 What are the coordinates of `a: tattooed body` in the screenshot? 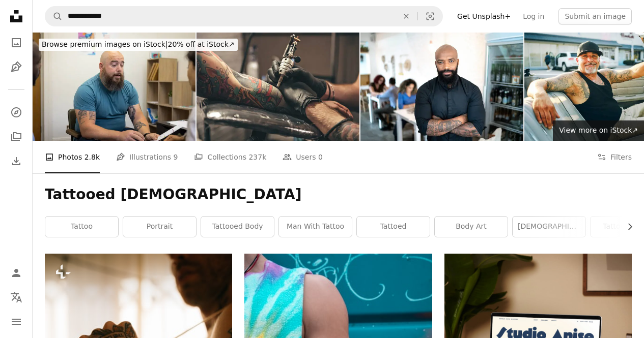 It's located at (237, 227).